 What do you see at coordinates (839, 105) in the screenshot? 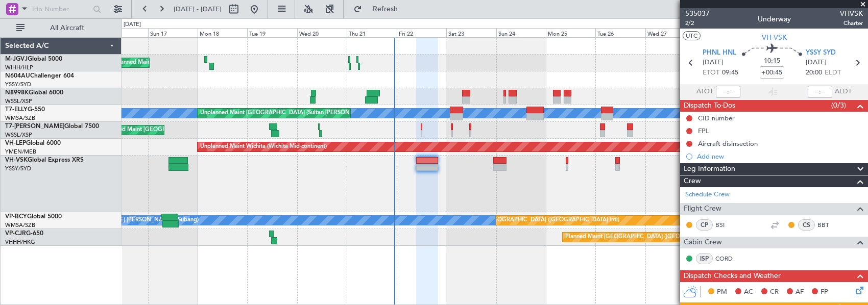
I see `span: (0/3)` at bounding box center [839, 105].